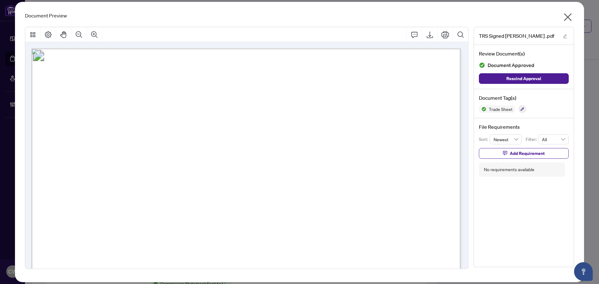 This screenshot has width=599, height=284. I want to click on span: Newest, so click(506, 139).